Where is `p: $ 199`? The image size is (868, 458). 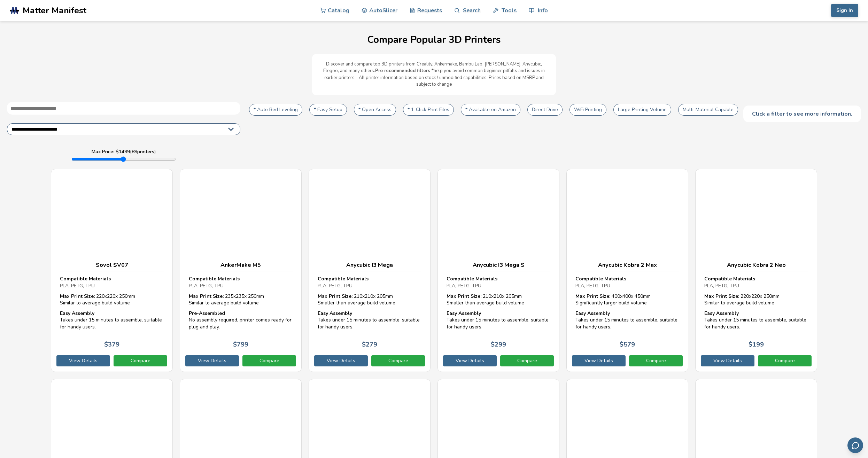
p: $ 199 is located at coordinates (756, 345).